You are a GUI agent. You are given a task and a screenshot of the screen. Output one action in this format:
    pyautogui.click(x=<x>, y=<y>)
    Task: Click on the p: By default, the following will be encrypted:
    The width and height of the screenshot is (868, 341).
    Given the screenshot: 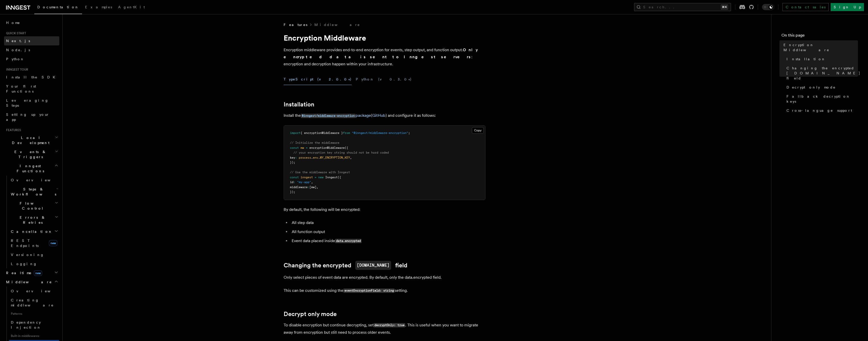 What is the action you would take?
    pyautogui.click(x=384, y=209)
    